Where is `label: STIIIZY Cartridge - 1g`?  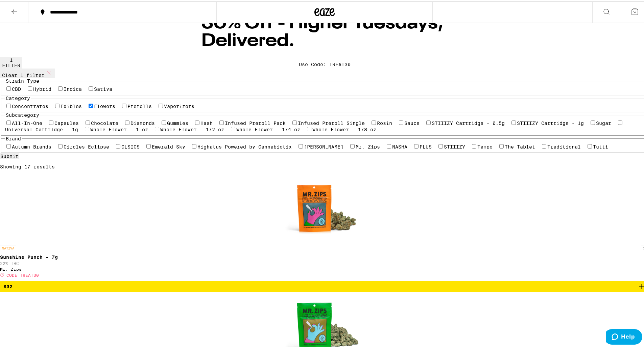
label: STIIIZY Cartridge - 1g is located at coordinates (550, 122).